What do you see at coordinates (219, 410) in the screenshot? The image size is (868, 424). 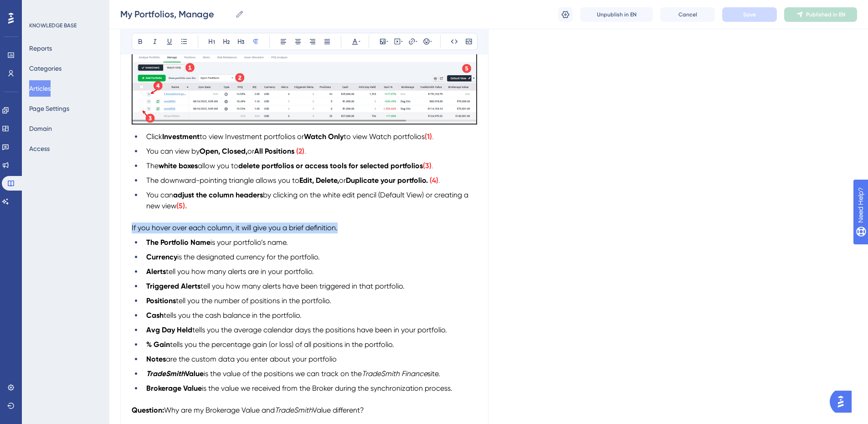 I see `span: Why are my Brokerage Value and` at bounding box center [219, 410].